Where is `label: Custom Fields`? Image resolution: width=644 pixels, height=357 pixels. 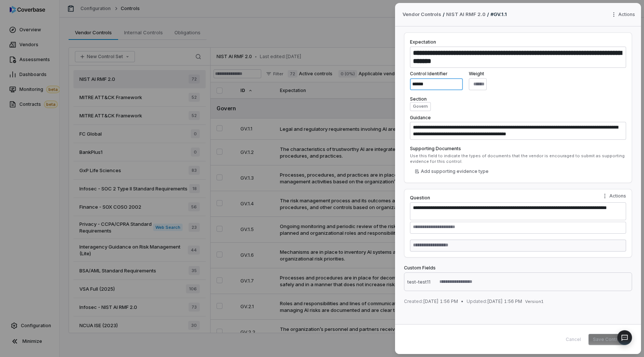 label: Custom Fields is located at coordinates (518, 268).